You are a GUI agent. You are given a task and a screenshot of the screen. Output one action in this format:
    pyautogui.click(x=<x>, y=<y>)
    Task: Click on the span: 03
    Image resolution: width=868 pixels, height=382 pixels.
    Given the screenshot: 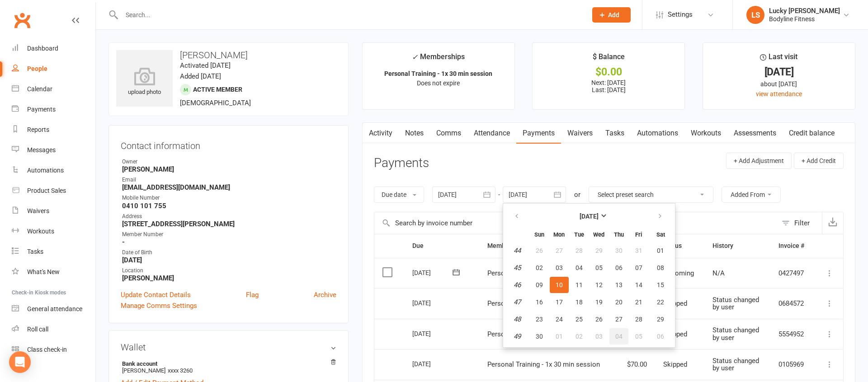 What is the action you would take?
    pyautogui.click(x=559, y=268)
    